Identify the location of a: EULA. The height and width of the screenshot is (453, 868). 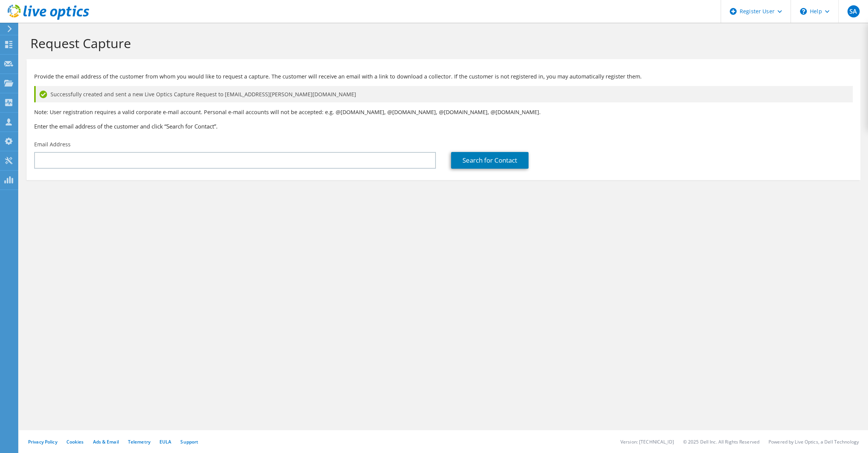
(165, 442).